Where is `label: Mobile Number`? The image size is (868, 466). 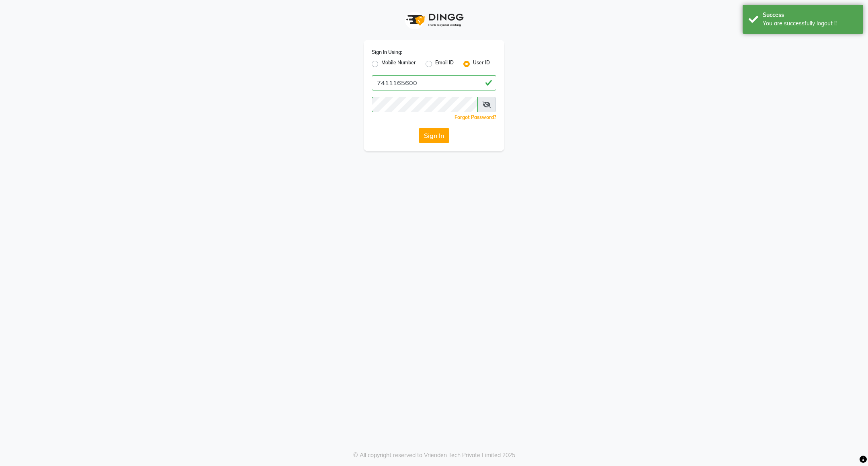 label: Mobile Number is located at coordinates (399, 64).